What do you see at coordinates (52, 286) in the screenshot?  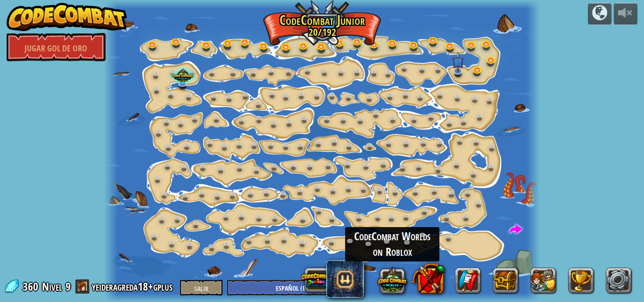 I see `font: Nivel` at bounding box center [52, 286].